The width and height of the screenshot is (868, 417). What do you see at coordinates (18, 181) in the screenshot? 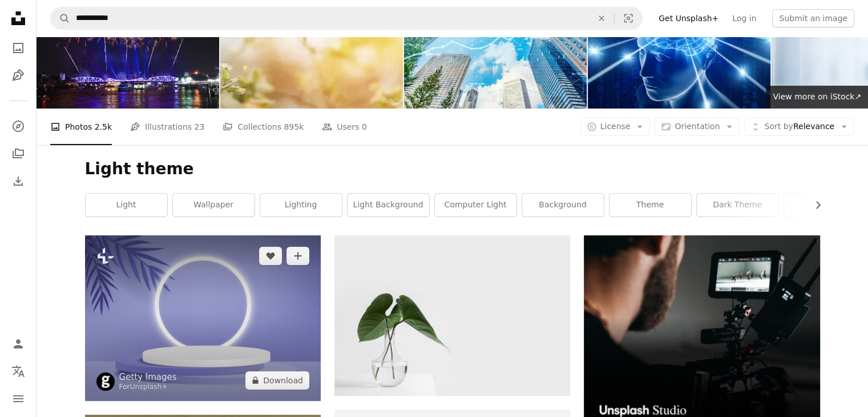
I see `a: Download History` at bounding box center [18, 181].